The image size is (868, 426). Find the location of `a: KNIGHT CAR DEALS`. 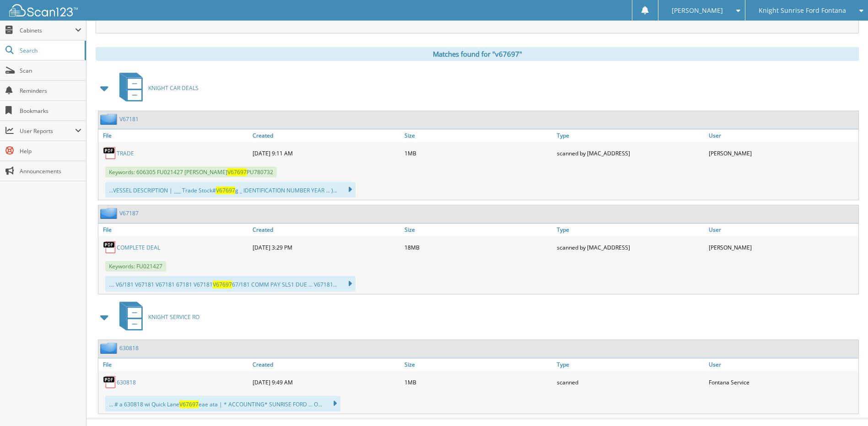

a: KNIGHT CAR DEALS is located at coordinates (156, 88).